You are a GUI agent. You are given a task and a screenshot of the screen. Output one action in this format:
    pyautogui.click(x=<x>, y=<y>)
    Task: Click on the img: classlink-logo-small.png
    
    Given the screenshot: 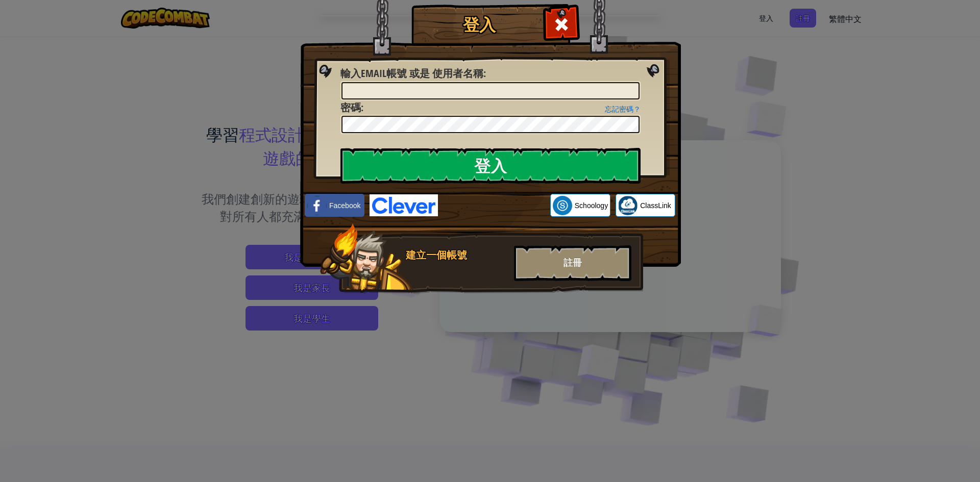 What is the action you would take?
    pyautogui.click(x=628, y=205)
    